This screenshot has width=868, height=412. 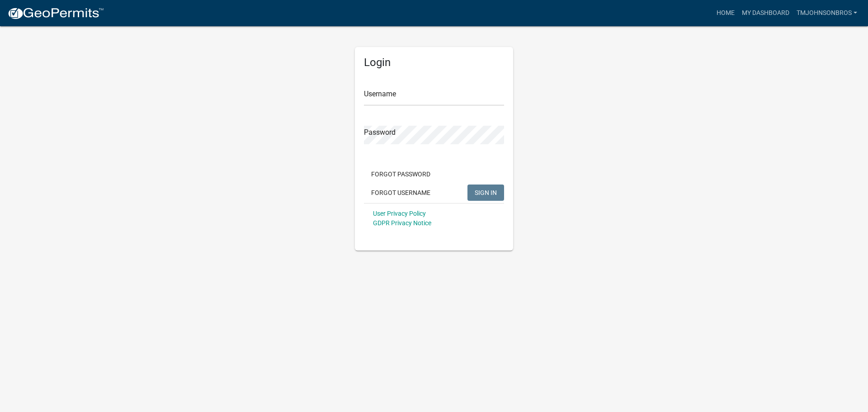 I want to click on span: SIGN IN, so click(x=486, y=192).